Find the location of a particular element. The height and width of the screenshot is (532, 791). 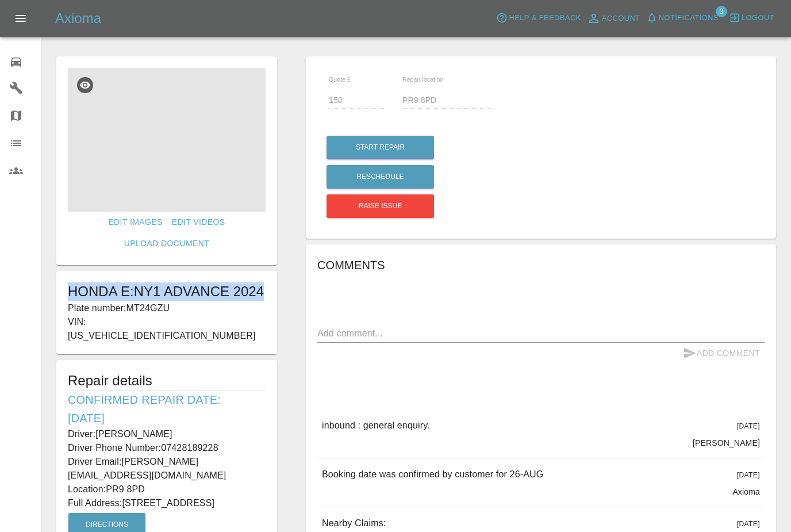

p: Driver Phone Number: 07428189228 is located at coordinates (167, 448).